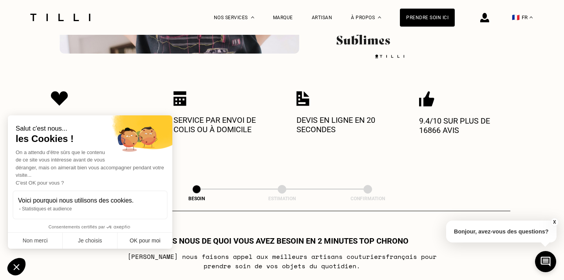 The width and height of the screenshot is (564, 280). I want to click on p: Service par envoi de colis ou à domicile, so click(220, 125).